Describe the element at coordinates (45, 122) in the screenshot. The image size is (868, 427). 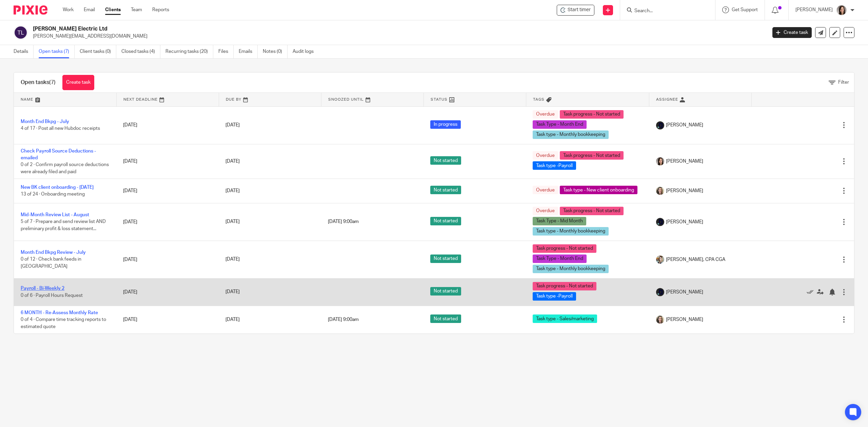
I see `a: Month End Bkpg - July` at that location.